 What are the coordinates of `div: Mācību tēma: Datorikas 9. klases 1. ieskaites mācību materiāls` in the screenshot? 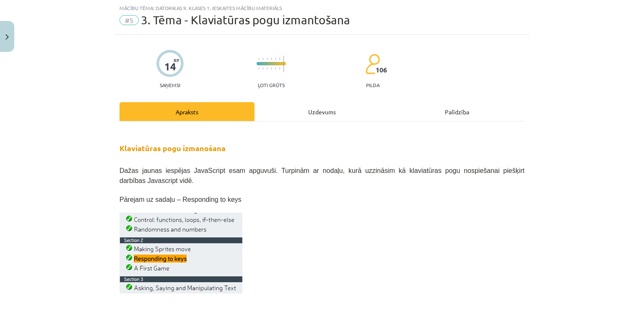 It's located at (322, 8).